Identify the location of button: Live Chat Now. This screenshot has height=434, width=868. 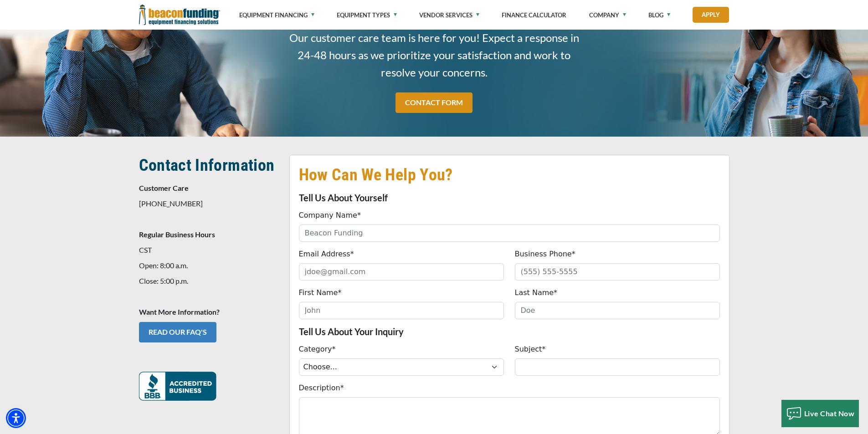
(820, 413).